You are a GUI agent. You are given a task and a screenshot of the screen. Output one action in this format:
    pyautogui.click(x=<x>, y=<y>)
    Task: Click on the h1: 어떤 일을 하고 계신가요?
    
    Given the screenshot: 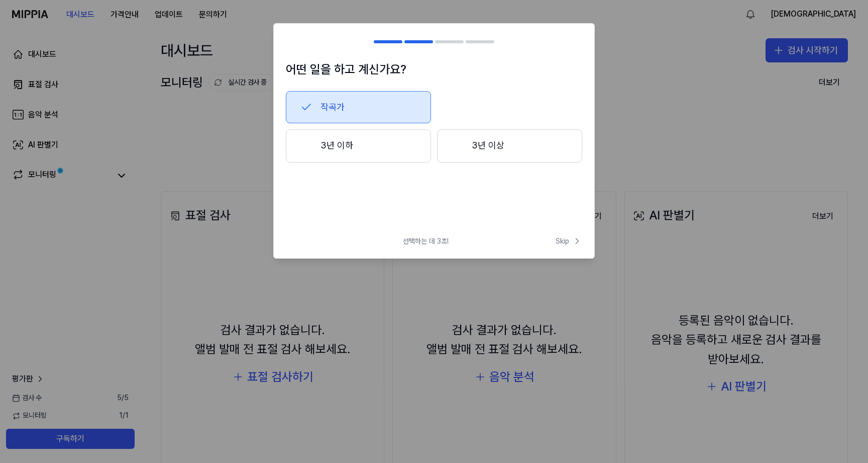 What is the action you would take?
    pyautogui.click(x=434, y=69)
    